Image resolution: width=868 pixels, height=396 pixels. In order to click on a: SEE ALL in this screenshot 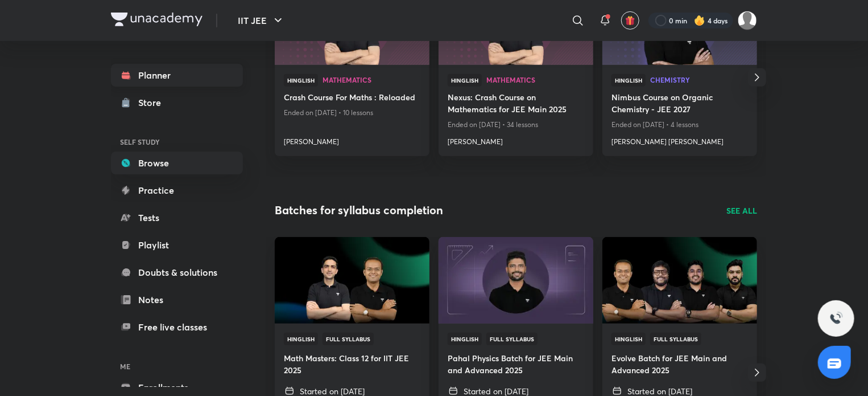, I will do `click(742, 210)`.